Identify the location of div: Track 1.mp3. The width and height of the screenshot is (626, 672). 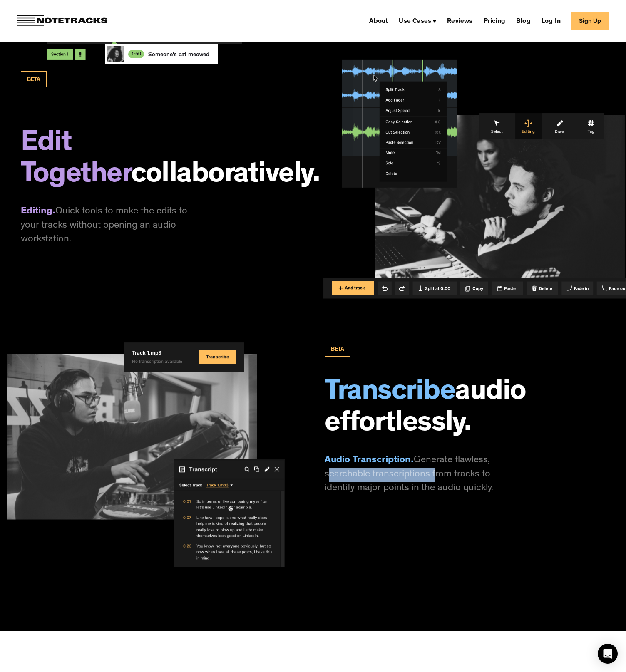
(157, 353).